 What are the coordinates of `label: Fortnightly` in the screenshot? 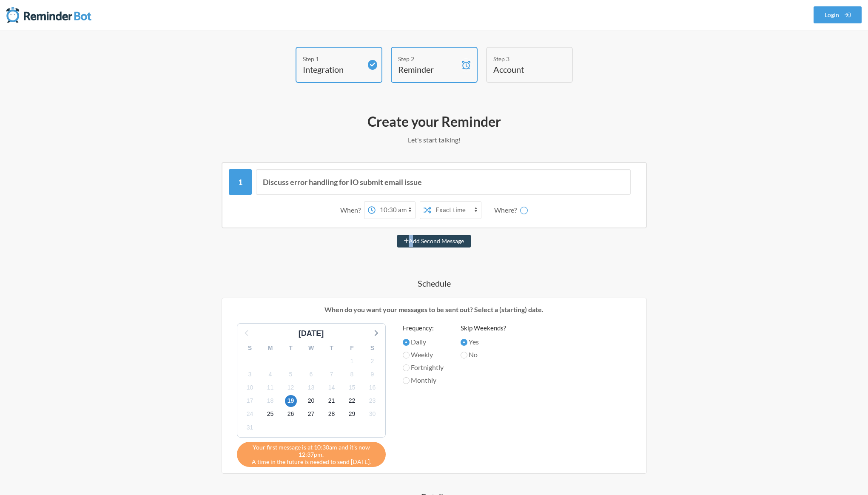 It's located at (424, 367).